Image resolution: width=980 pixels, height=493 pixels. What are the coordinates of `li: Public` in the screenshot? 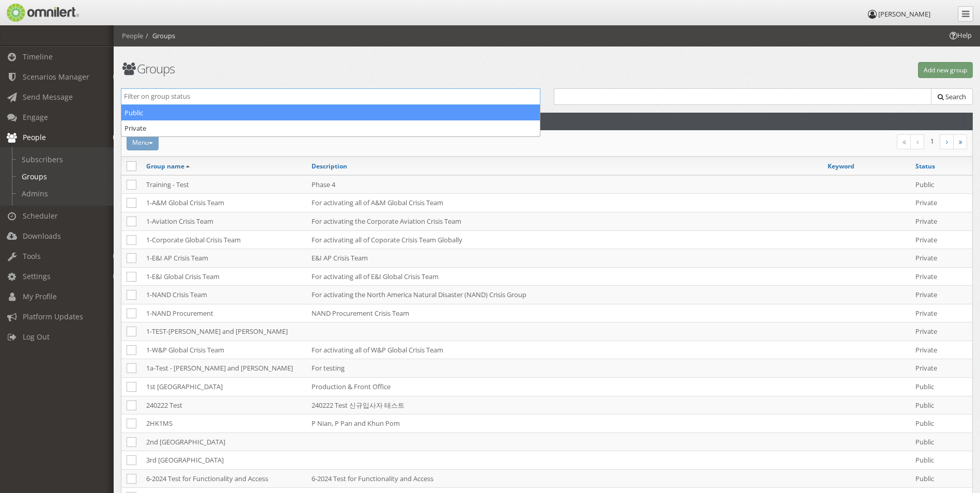 It's located at (330, 112).